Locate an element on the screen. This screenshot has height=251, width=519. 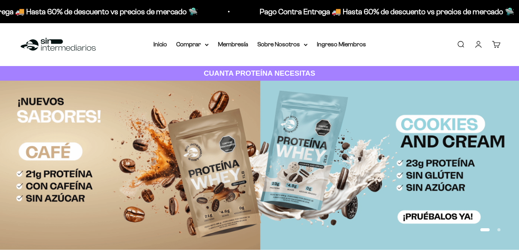
summary: Comprar is located at coordinates (192, 44).